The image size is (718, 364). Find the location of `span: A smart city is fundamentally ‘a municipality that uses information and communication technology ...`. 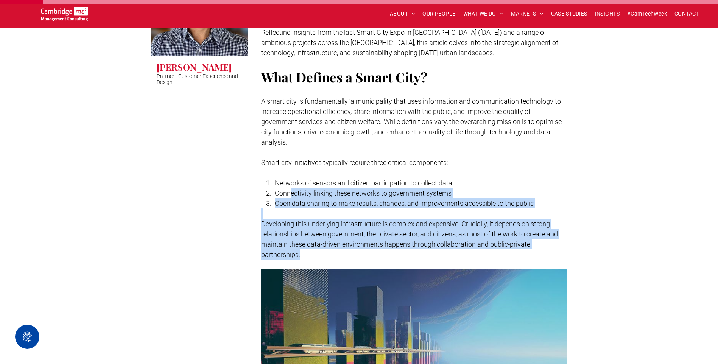

span: A smart city is fundamentally ‘a municipality that uses information and communication technology ... is located at coordinates (412, 122).